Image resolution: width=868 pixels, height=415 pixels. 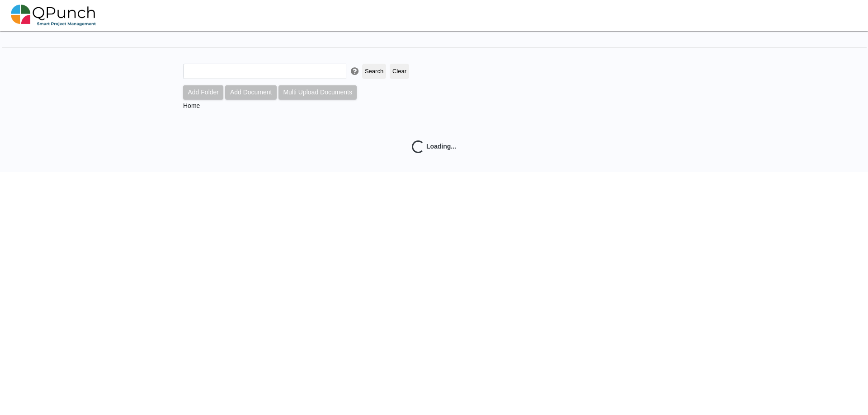 What do you see at coordinates (203, 92) in the screenshot?
I see `button: Add Folder` at bounding box center [203, 92].